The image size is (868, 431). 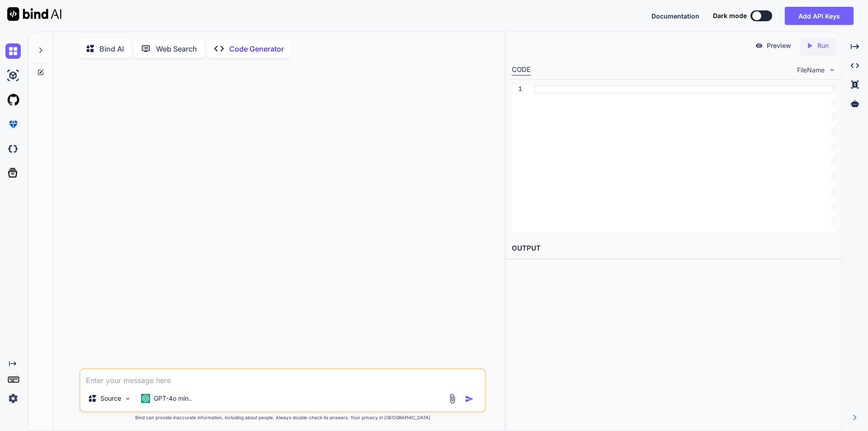 I want to click on div: CODE, so click(x=522, y=70).